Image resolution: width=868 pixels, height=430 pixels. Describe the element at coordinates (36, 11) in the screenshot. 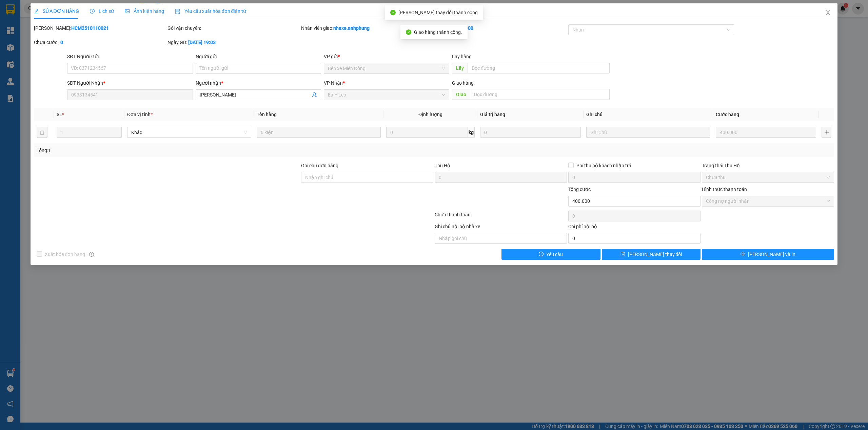

I see `span: edit` at that location.